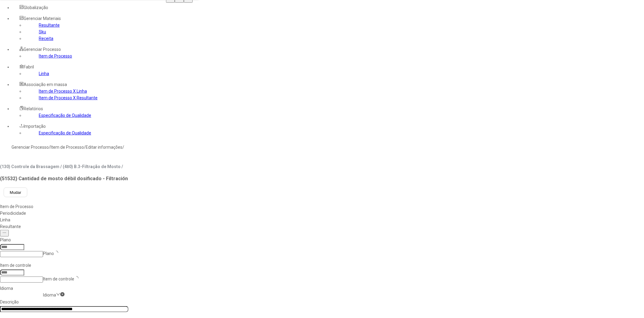  What do you see at coordinates (42, 49) in the screenshot?
I see `span: Gerenciar Processo` at bounding box center [42, 49].